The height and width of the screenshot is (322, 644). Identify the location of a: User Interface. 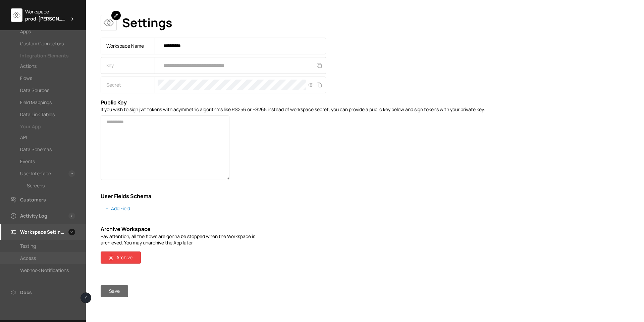
(43, 174).